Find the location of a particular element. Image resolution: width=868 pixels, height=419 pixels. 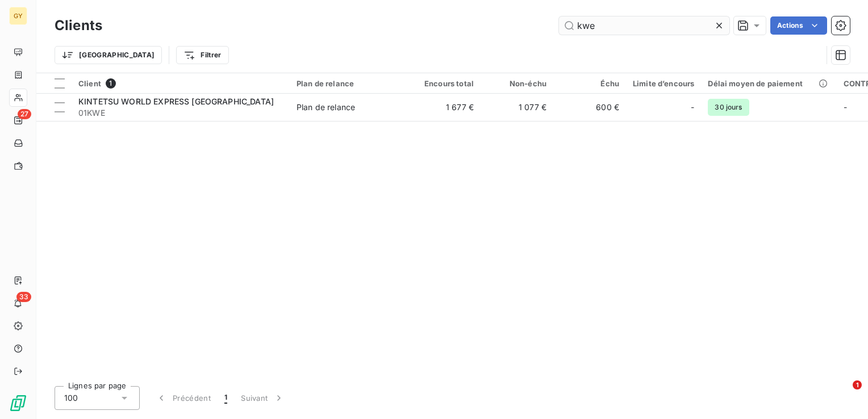

h3: Clients is located at coordinates (78, 26).